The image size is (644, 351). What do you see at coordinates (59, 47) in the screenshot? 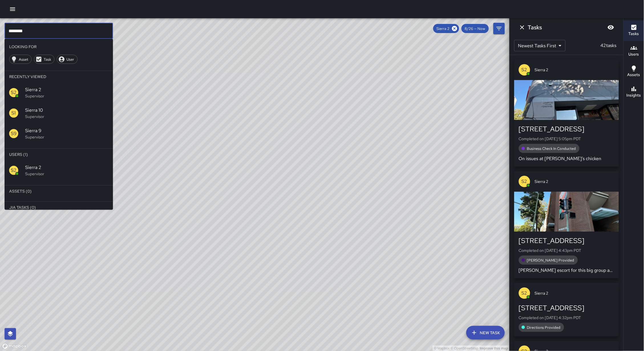
I see `li: Looking For` at bounding box center [59, 47].